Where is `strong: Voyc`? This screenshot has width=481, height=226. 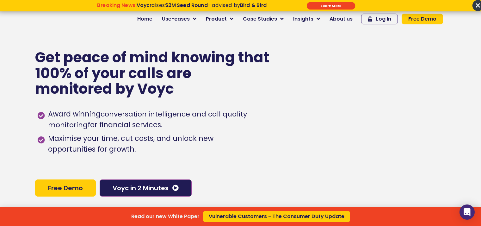
strong: Voyc is located at coordinates (143, 5).